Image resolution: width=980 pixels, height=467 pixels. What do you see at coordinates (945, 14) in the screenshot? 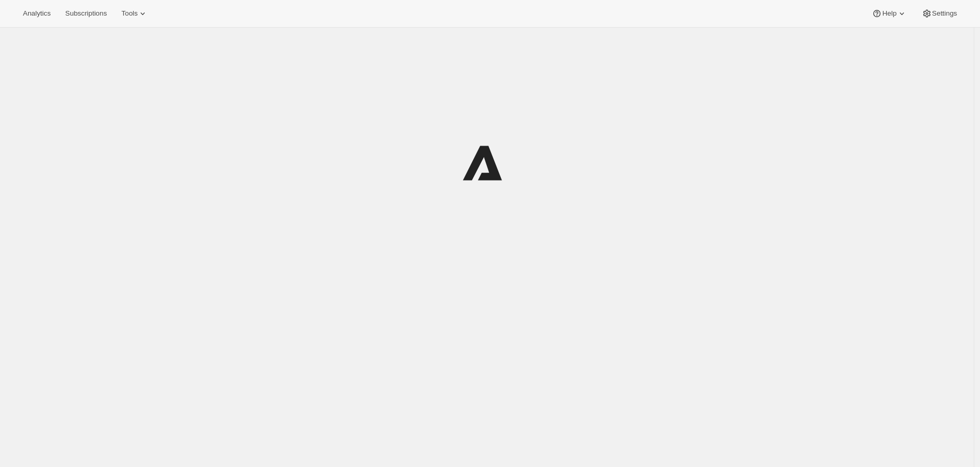
I see `span: Settings` at bounding box center [945, 14].